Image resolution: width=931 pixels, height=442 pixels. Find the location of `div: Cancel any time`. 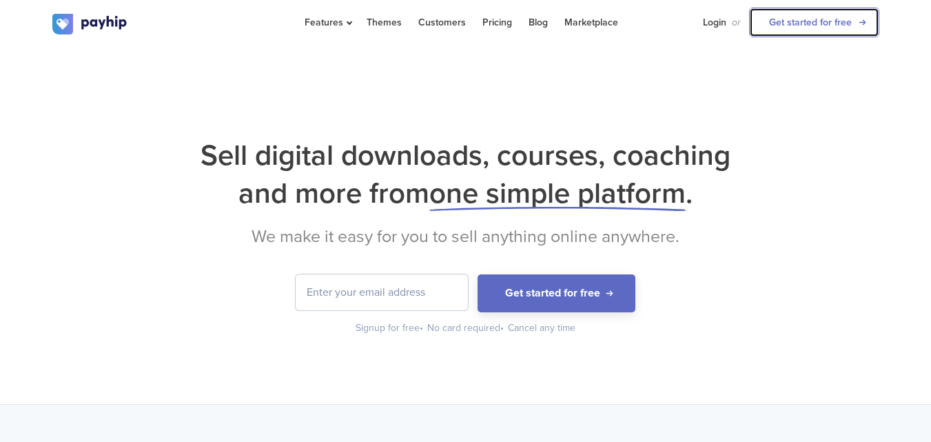

div: Cancel any time is located at coordinates (541, 328).